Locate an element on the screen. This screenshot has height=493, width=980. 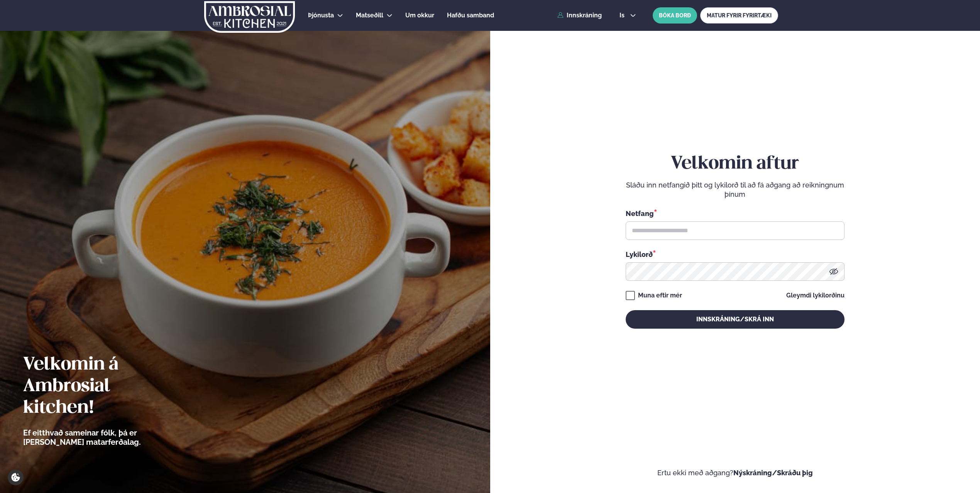
a: MATUR FYRIR FYRIRTÆKI is located at coordinates (739, 15).